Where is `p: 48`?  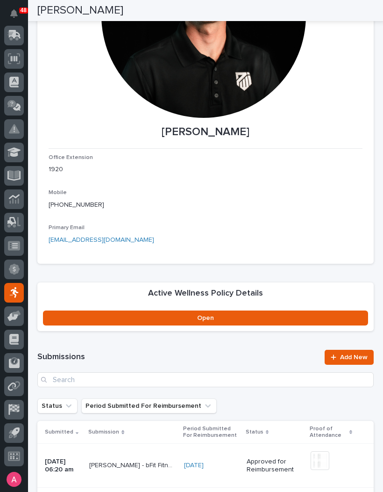
p: 48 is located at coordinates (23, 10).